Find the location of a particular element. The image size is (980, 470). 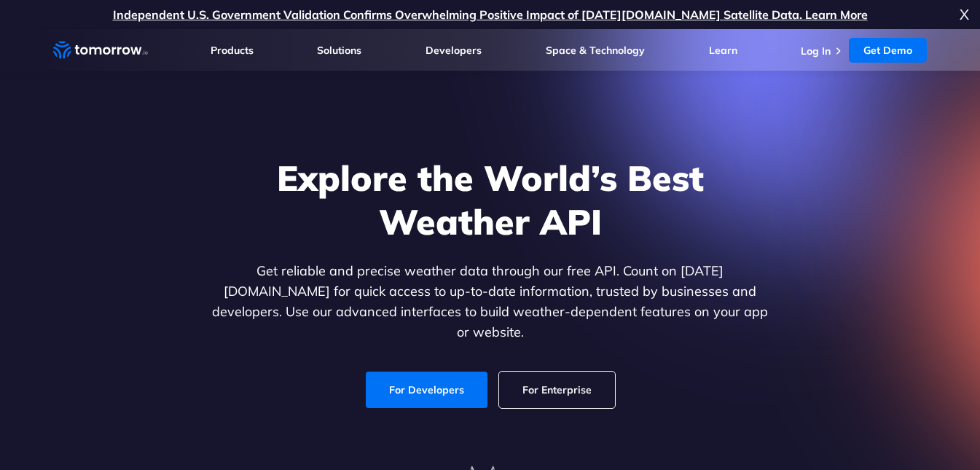

h1: Explore the World’s Best Weather API is located at coordinates (490, 199).